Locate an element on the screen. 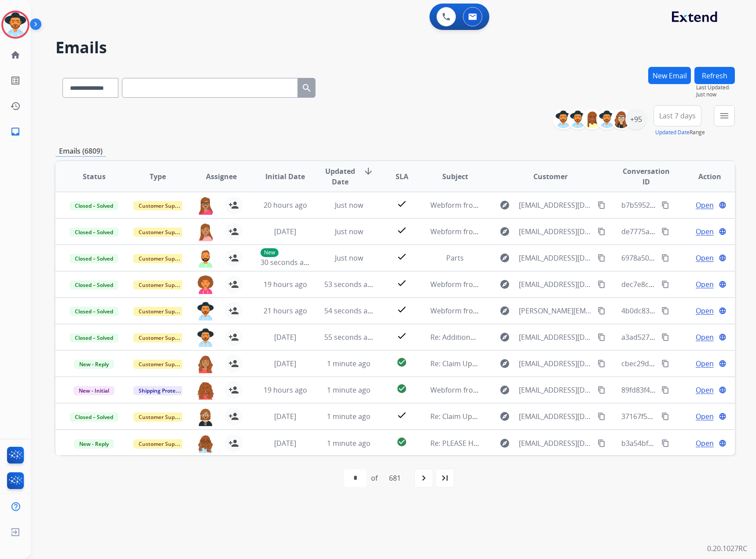  span: Re: PLEASE HIT THE REPLY BUTTON AND UPLOAD YOUR CLAIM PHOTOS TO YOUR REPLY is located at coordinates (574, 443).